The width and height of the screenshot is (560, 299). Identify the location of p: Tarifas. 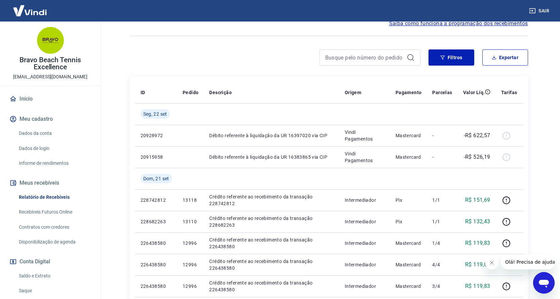
(509, 92).